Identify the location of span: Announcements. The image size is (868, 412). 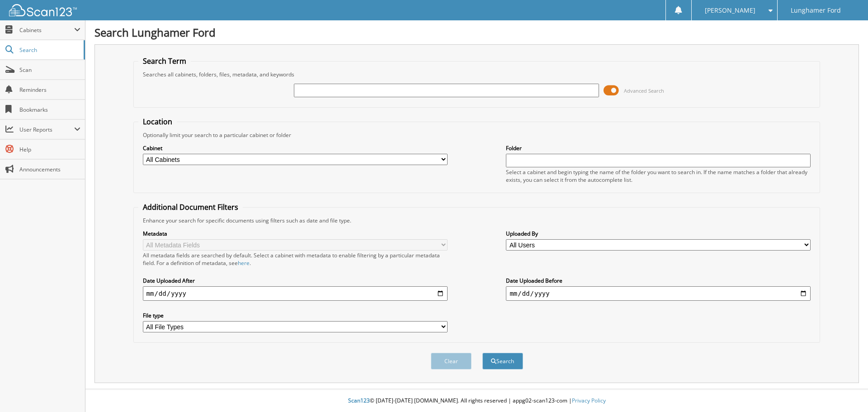
(50, 169).